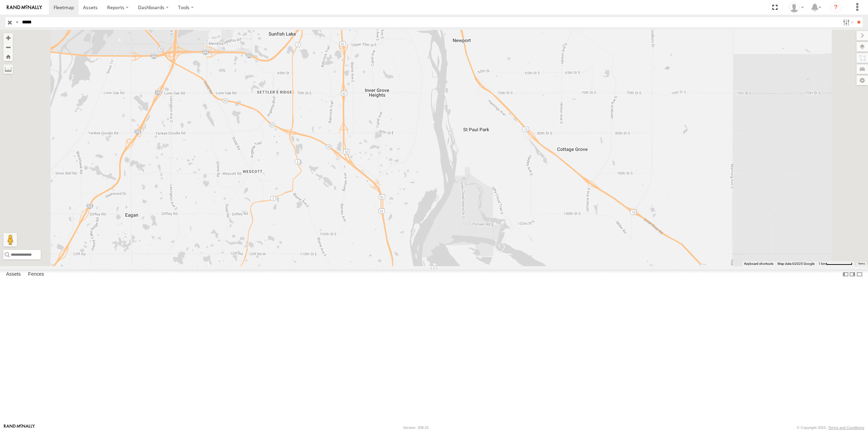 This screenshot has height=431, width=868. What do you see at coordinates (13, 275) in the screenshot?
I see `label: Assets` at bounding box center [13, 275].